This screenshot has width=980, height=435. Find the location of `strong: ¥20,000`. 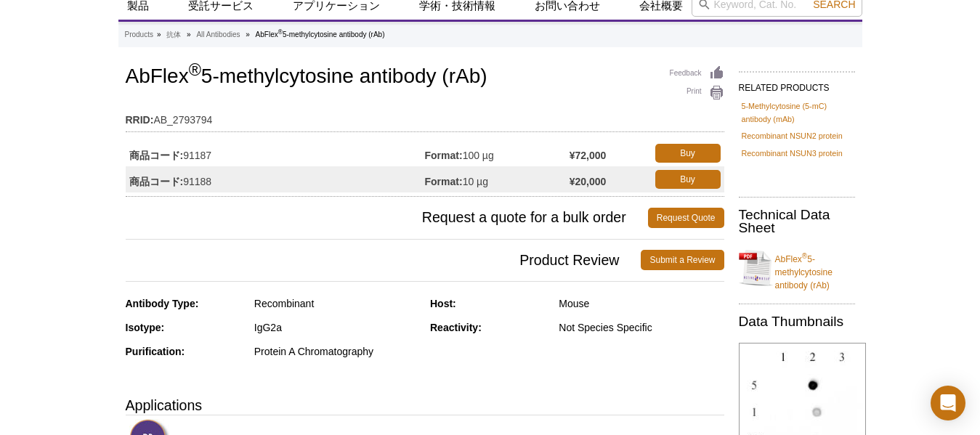

strong: ¥20,000 is located at coordinates (588, 181).